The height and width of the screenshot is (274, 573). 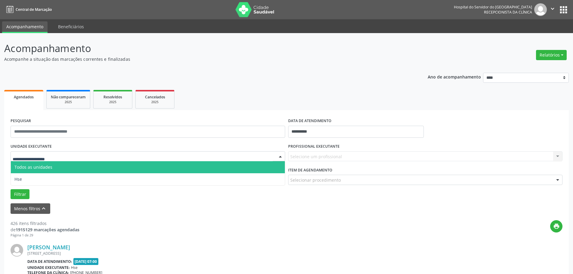 What do you see at coordinates (310, 170) in the screenshot?
I see `label: Item de agendamento` at bounding box center [310, 170].